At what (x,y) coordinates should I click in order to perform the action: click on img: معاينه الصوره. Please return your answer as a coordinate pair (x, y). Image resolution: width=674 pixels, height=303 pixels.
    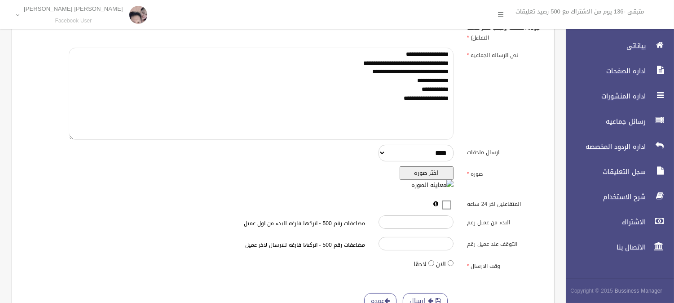
    Looking at the image, I should click on (433, 185).